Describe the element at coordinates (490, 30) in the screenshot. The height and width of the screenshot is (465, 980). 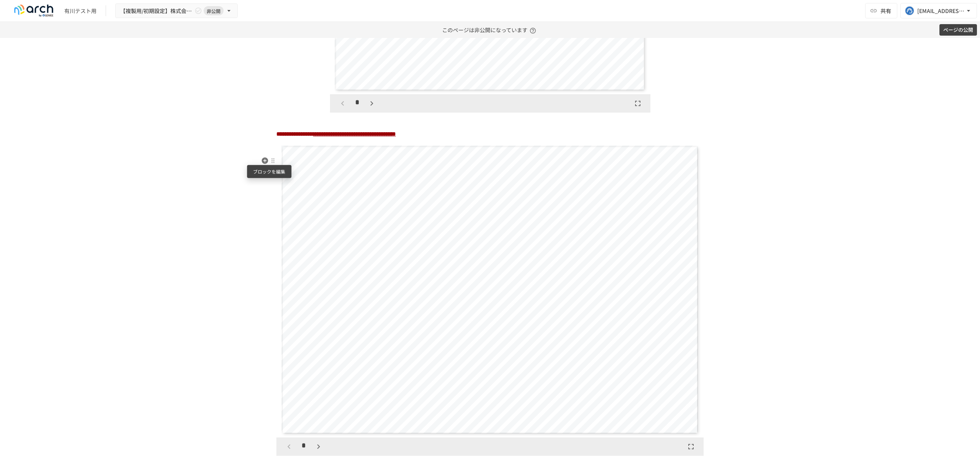
I see `p: このページは非公開になっています` at that location.